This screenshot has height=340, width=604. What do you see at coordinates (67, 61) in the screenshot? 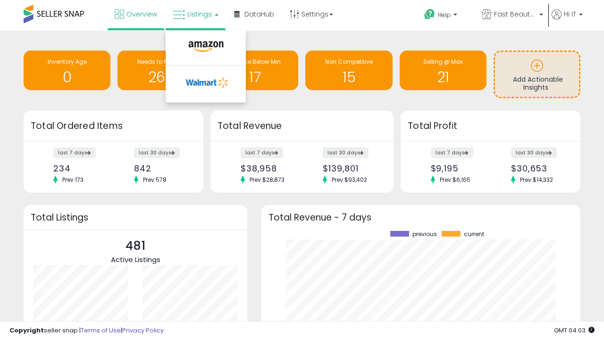
I see `span: Inventory Age` at bounding box center [67, 61].